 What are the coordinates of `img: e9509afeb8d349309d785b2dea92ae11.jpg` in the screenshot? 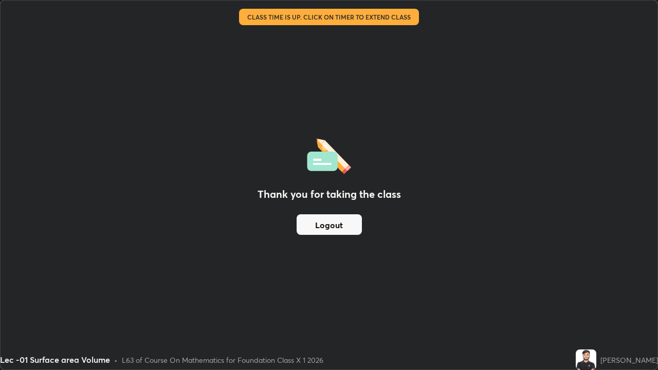 It's located at (586, 360).